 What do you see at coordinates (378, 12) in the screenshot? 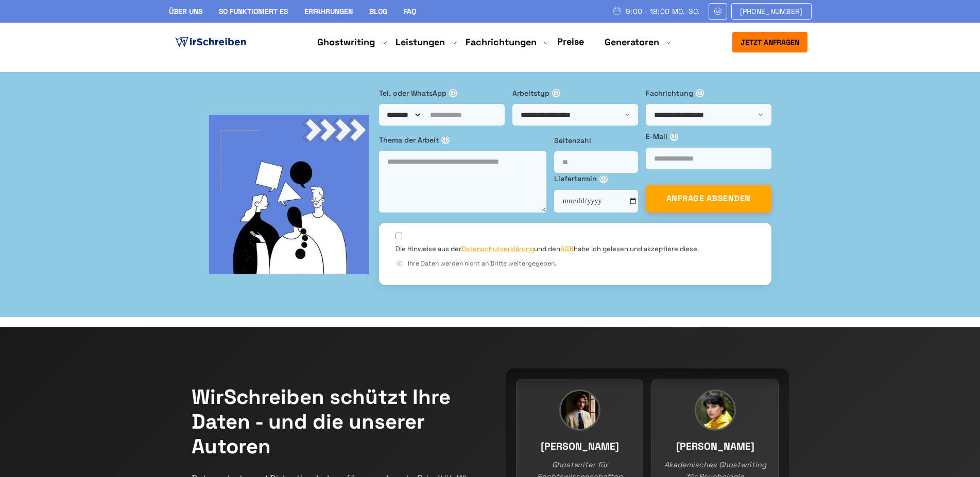
I see `a: Blog` at bounding box center [378, 12].